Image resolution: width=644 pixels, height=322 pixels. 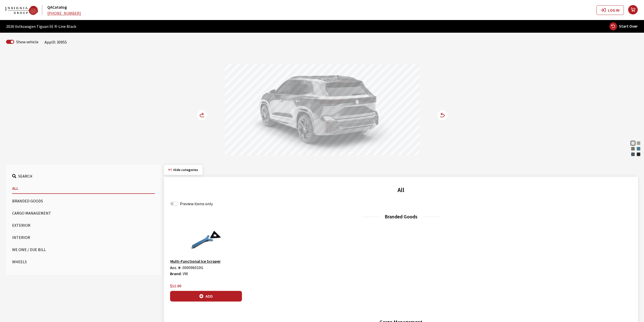 I want to click on div: Monterey Blue, so click(x=638, y=148).